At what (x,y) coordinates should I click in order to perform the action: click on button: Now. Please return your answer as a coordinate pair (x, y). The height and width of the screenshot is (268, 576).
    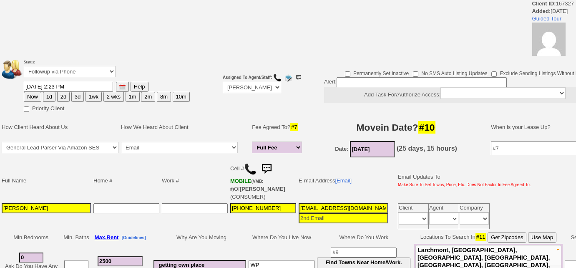
    Looking at the image, I should click on (33, 97).